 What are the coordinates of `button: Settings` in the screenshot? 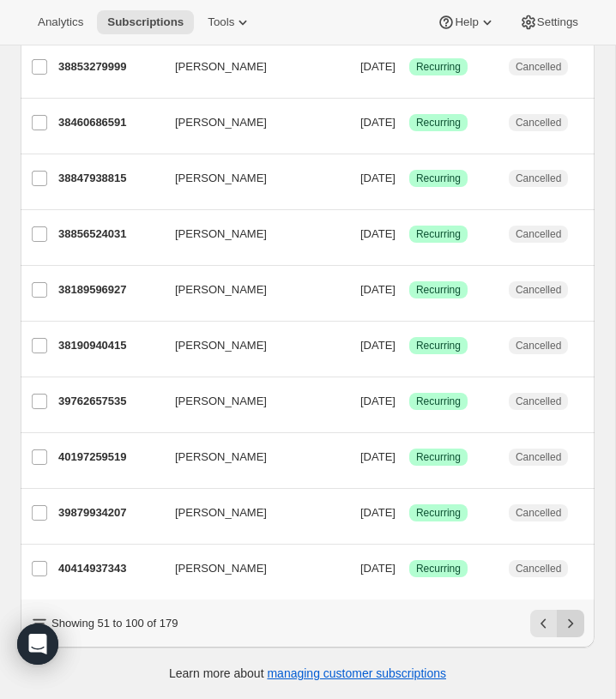 It's located at (549, 22).